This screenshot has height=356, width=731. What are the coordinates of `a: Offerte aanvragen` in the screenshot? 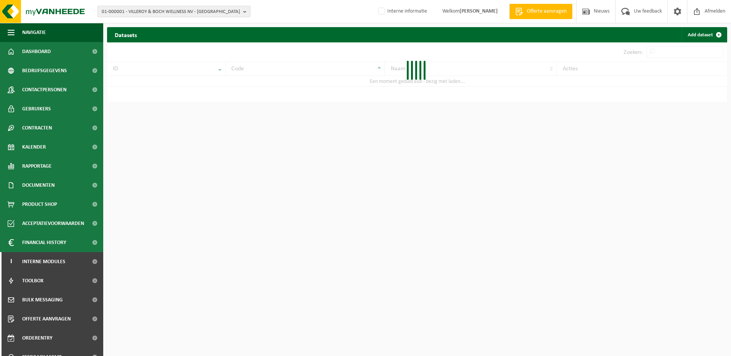 It's located at (540, 11).